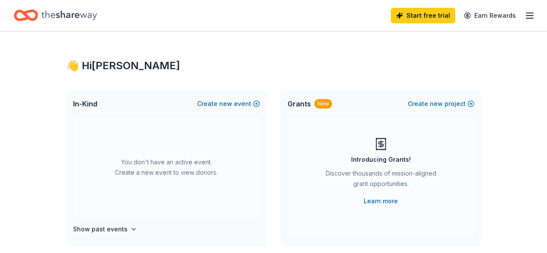 The image size is (547, 253). Describe the element at coordinates (228, 104) in the screenshot. I see `button: Createnewevent` at that location.